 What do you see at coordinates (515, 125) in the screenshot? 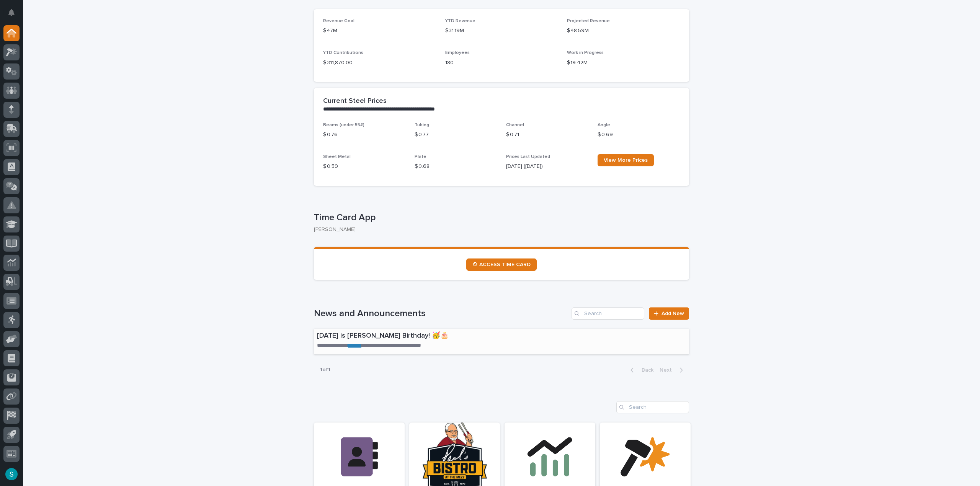
I see `span: Channel` at bounding box center [515, 125].